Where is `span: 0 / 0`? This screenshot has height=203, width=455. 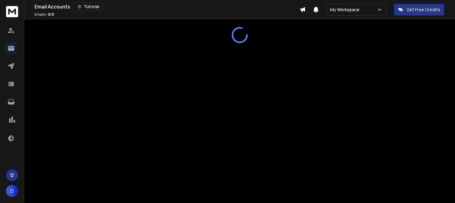 span: 0 / 0 is located at coordinates (51, 14).